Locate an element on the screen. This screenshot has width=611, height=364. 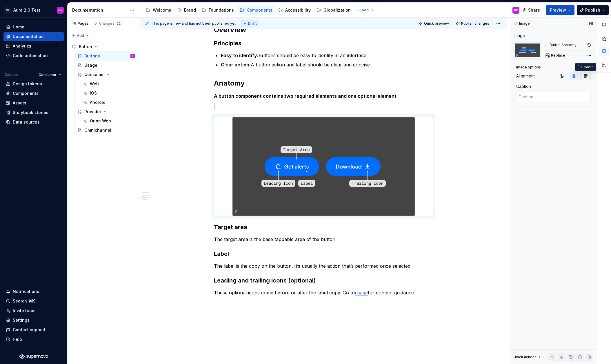
button: Share is located at coordinates (532, 10).